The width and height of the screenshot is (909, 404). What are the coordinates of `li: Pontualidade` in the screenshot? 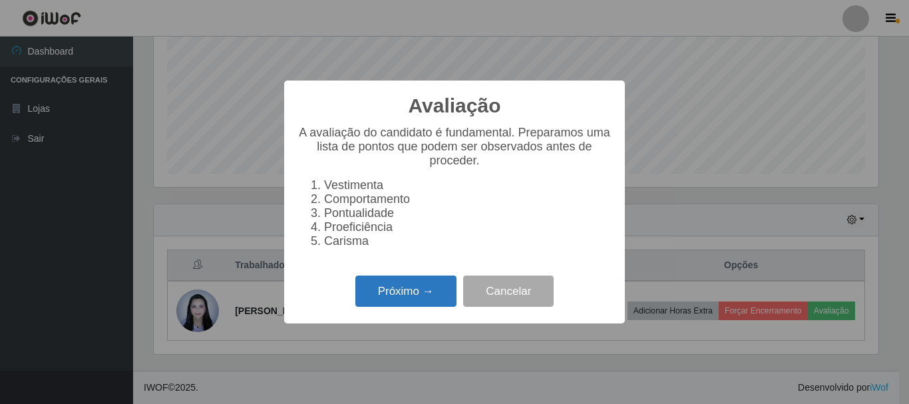 It's located at (468, 213).